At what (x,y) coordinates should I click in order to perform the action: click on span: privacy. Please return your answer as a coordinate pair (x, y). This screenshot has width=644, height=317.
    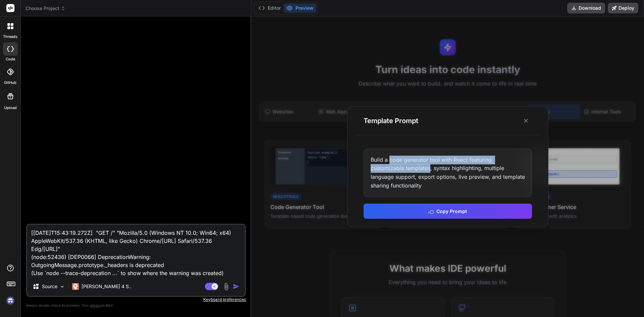
    Looking at the image, I should click on (96, 305).